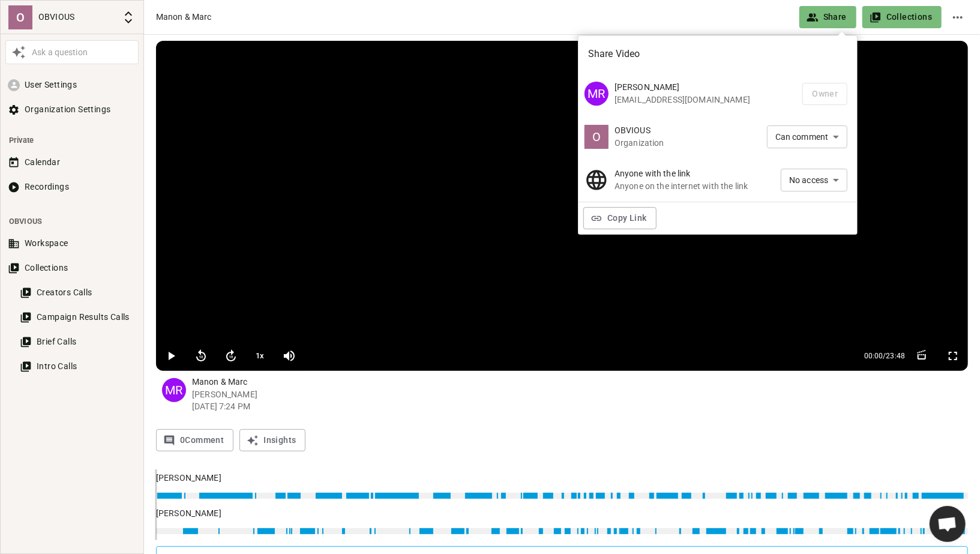 This screenshot has width=980, height=554. Describe the element at coordinates (681, 186) in the screenshot. I see `p: Anyone on the internet with the link` at that location.